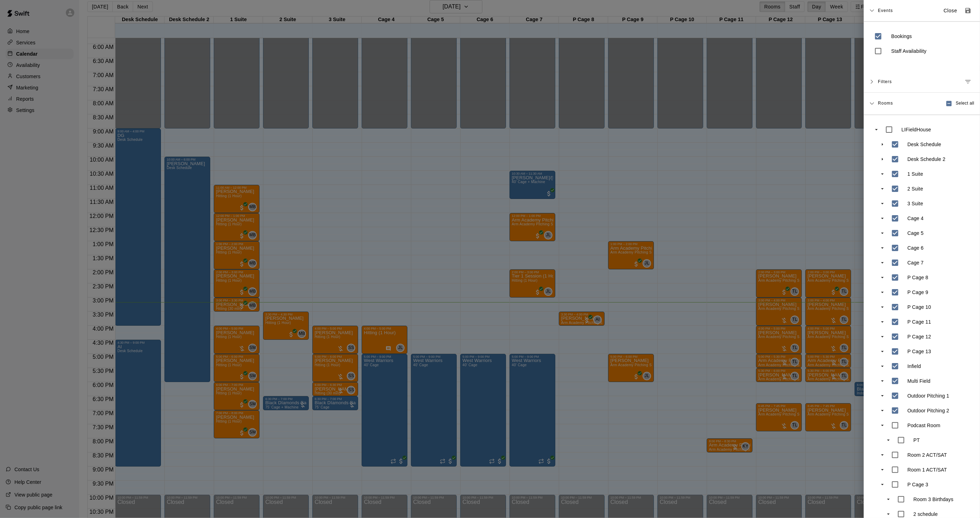 This screenshot has width=980, height=518. I want to click on p: P Cage 11, so click(919, 322).